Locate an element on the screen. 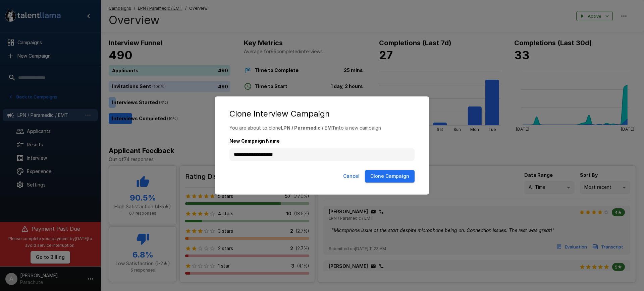 Image resolution: width=644 pixels, height=291 pixels. button: Cancel is located at coordinates (351, 176).